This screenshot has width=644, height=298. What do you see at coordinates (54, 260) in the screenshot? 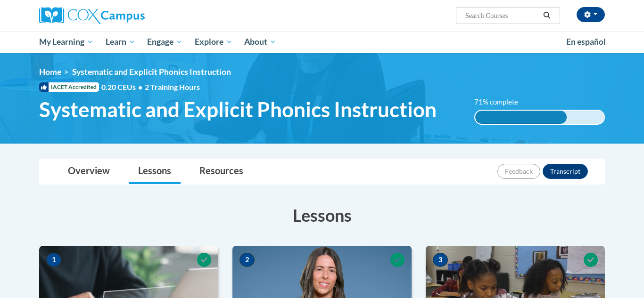
I see `span: 1` at bounding box center [54, 260].